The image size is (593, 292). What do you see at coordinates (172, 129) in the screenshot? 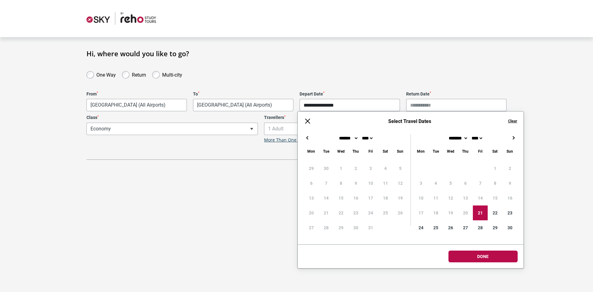
I see `span: Economy` at bounding box center [172, 129].